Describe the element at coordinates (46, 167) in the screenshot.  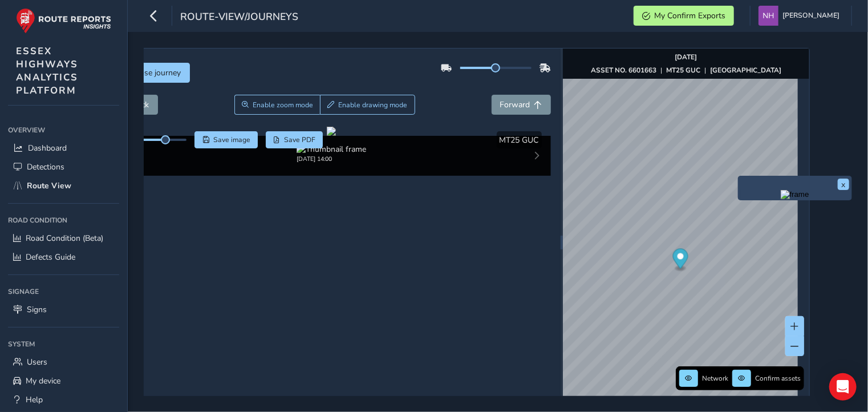
I see `span: Detections` at that location.